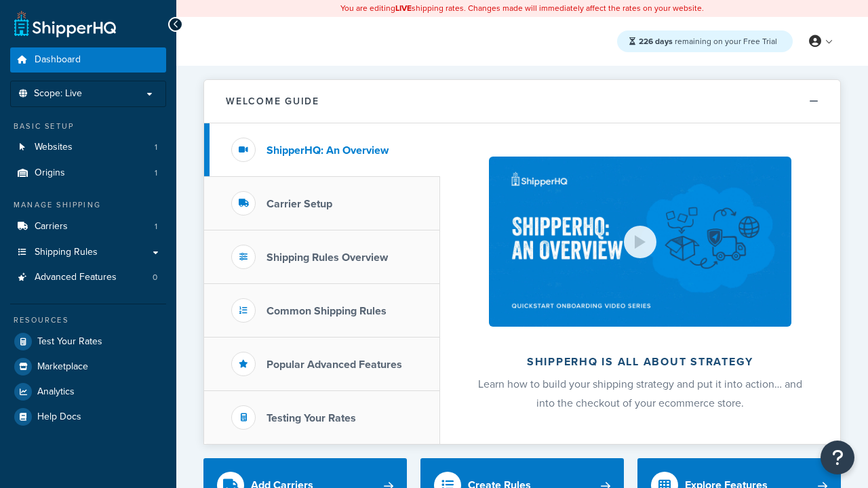  Describe the element at coordinates (640, 362) in the screenshot. I see `h2: ShipperHQ is all about strategy` at that location.